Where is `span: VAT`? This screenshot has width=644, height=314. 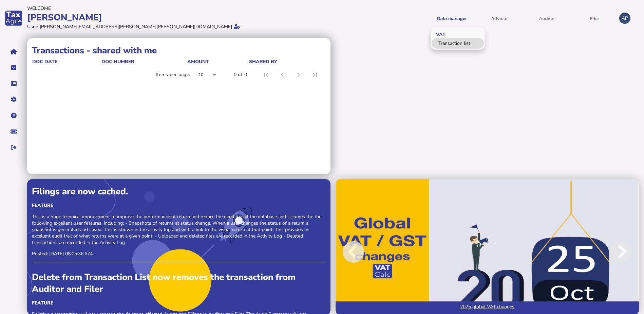
span: VAT is located at coordinates (440, 33).